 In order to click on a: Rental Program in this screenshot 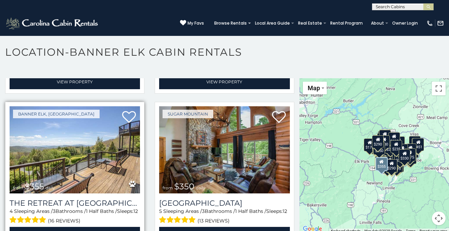, I will do `click(346, 23)`.